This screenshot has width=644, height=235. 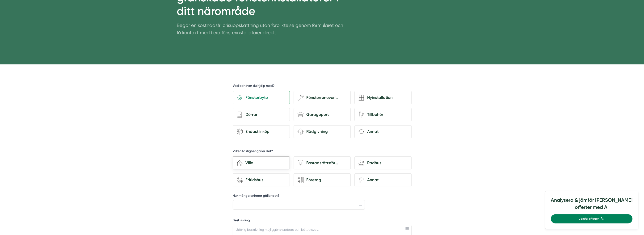 I want to click on label: Hur många enheter gäller det?, so click(x=299, y=196).